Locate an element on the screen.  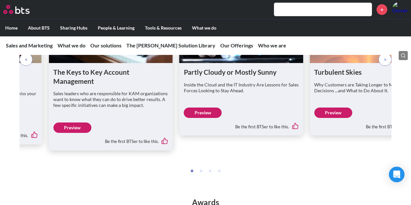
p: Sales leaders who are responsible for KAM organizations want to know what they can do to drive be... is located at coordinates (111, 99).